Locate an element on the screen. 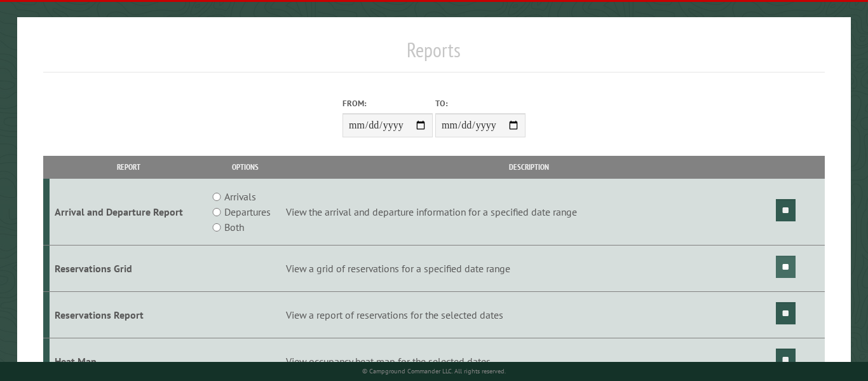  th: Description is located at coordinates (528, 167).